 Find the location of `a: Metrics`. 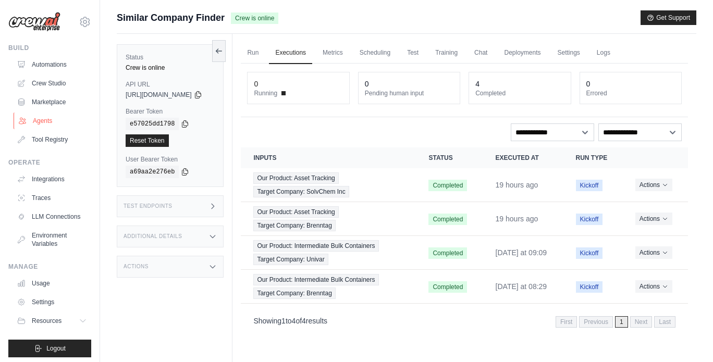

a: Metrics is located at coordinates (333, 53).